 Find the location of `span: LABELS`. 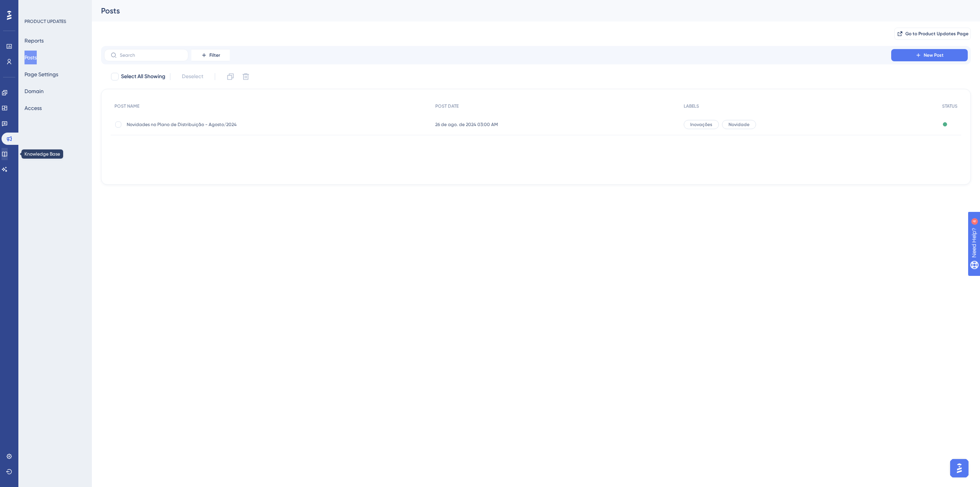

span: LABELS is located at coordinates (691, 106).